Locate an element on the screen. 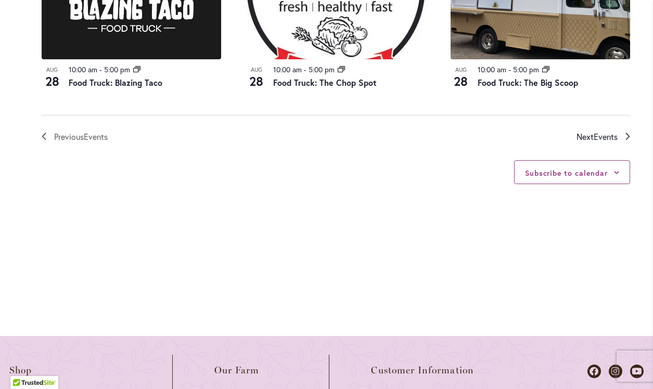 The image size is (653, 389). a: Dahlias on Instagram is located at coordinates (616, 372).